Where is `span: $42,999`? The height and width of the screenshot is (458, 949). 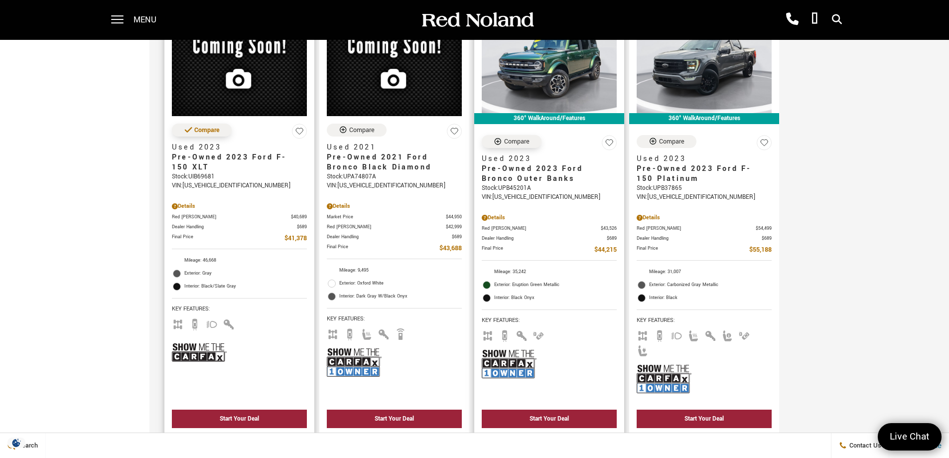 span: $42,999 is located at coordinates (454, 227).